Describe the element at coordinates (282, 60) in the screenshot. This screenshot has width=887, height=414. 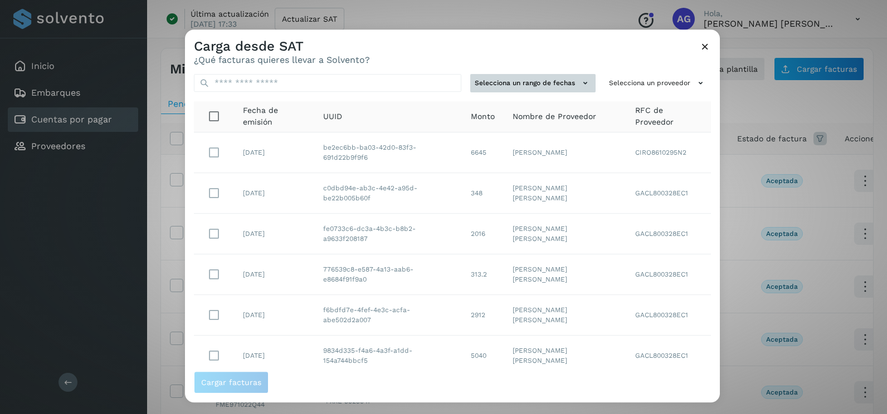
I see `p: ¿Qué facturas quieres llevar a Solvento?` at that location.